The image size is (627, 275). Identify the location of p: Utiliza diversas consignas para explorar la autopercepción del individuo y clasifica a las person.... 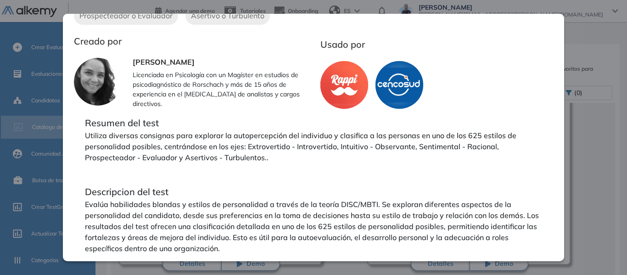
(314, 147).